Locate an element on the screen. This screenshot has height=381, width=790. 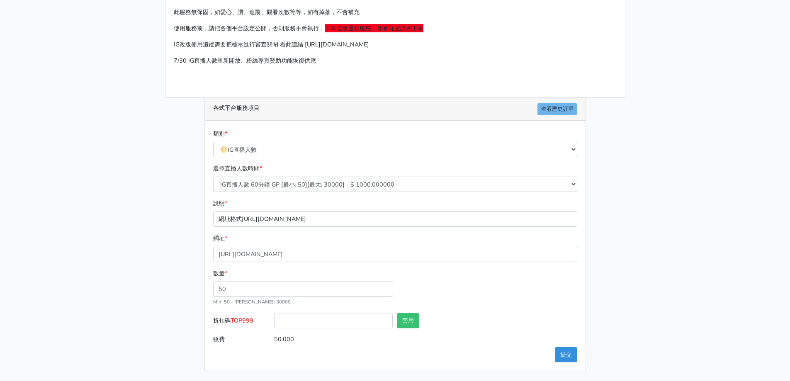
label: 折扣碼 is located at coordinates (242, 322).